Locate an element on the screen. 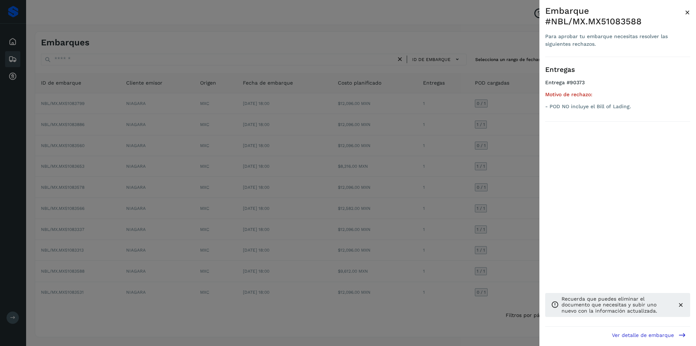 This screenshot has height=346, width=696. button: Close is located at coordinates (688, 12).